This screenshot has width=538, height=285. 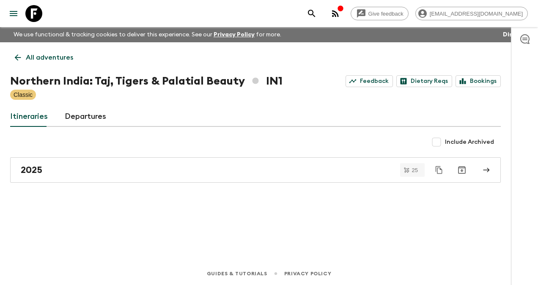 I want to click on a: Give feedback, so click(x=380, y=14).